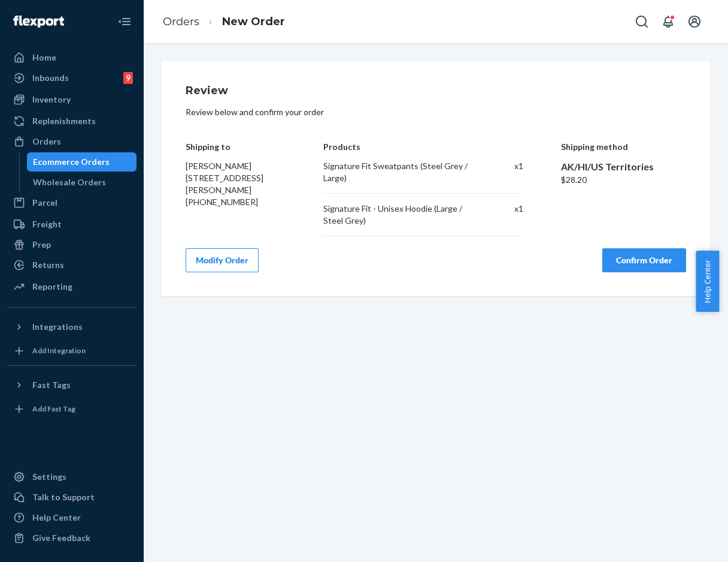 Image resolution: width=728 pixels, height=562 pixels. What do you see at coordinates (72, 351) in the screenshot?
I see `a: Add Integration` at bounding box center [72, 351].